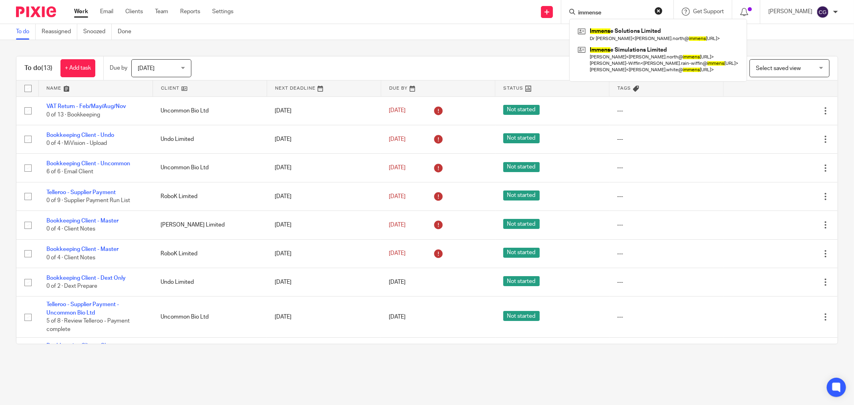 The image size is (854, 405). What do you see at coordinates (823, 12) in the screenshot?
I see `img: svg%3E` at bounding box center [823, 12].